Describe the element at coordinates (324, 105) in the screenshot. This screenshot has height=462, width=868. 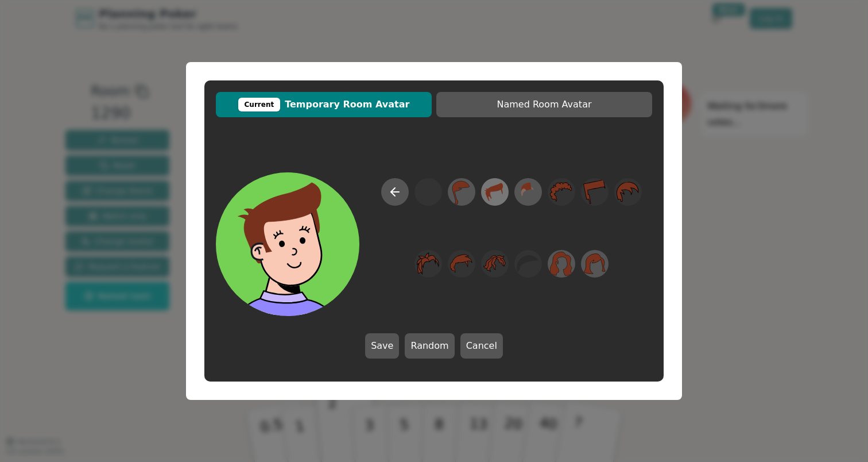
I see `span: Temporary Room Avatar` at that location.